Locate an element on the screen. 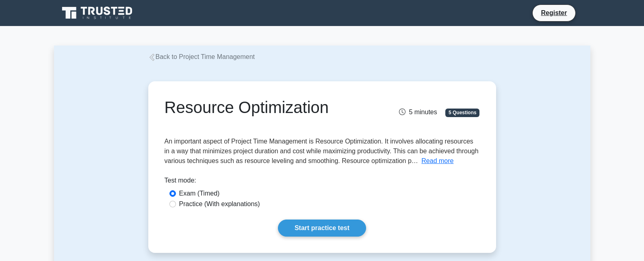  div: Test mode: is located at coordinates (322, 182).